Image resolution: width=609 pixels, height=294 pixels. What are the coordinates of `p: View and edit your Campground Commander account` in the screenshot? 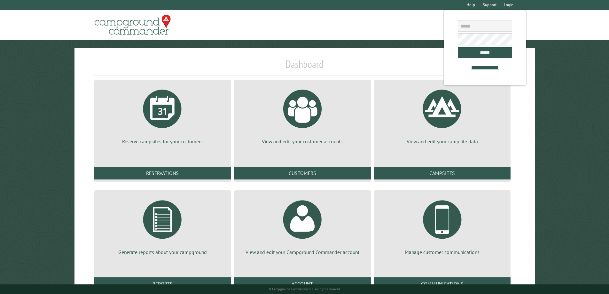 It's located at (302, 252).